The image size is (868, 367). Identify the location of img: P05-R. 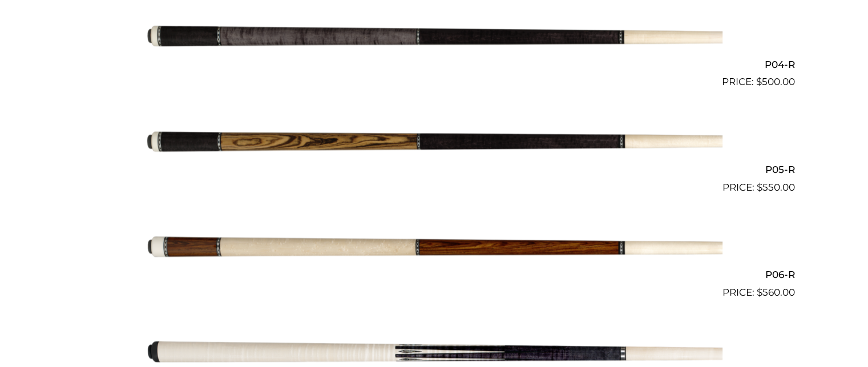
(435, 142).